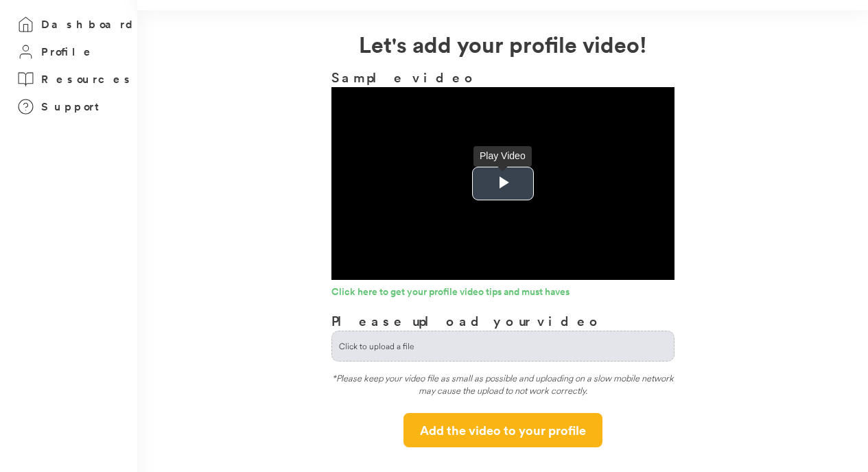 The height and width of the screenshot is (472, 868). Describe the element at coordinates (503, 387) in the screenshot. I see `div: *Please keep your video file as small as possible and uploading on a slow mobile network may caus...` at that location.